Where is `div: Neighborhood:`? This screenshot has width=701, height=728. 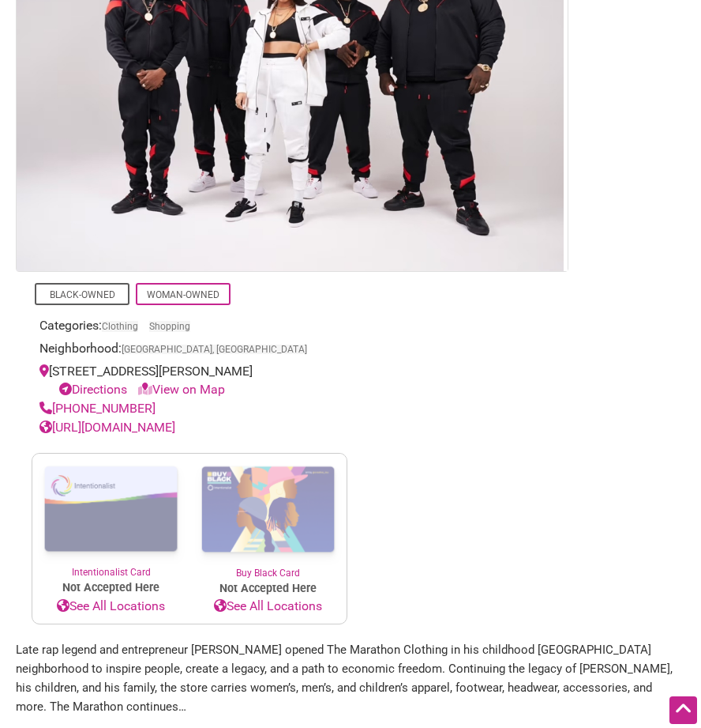
div: Neighborhood: is located at coordinates (190, 350).